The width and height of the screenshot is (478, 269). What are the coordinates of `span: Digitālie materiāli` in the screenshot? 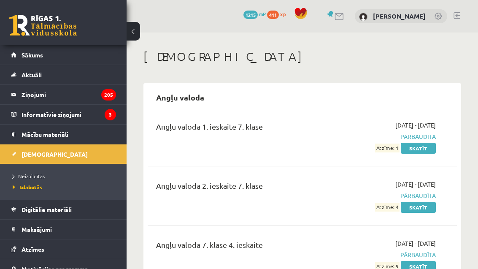 It's located at (46, 209).